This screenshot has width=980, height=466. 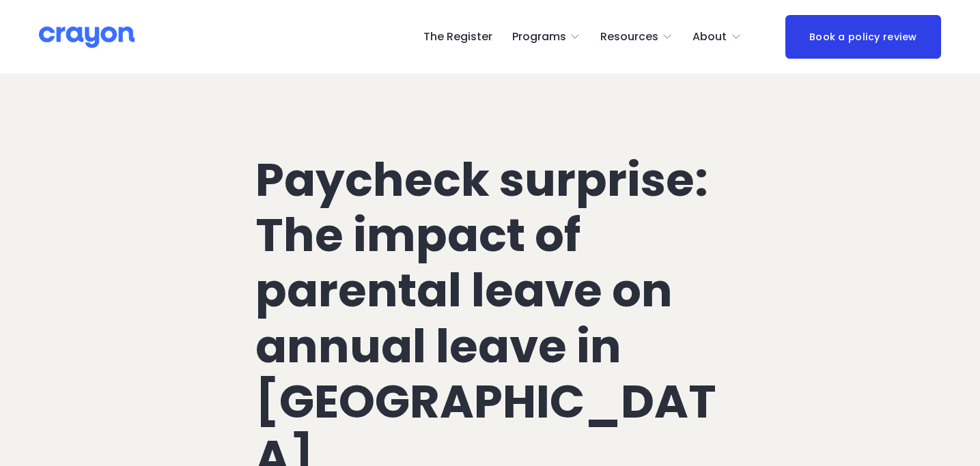 What do you see at coordinates (539, 37) in the screenshot?
I see `span: Programs` at bounding box center [539, 37].